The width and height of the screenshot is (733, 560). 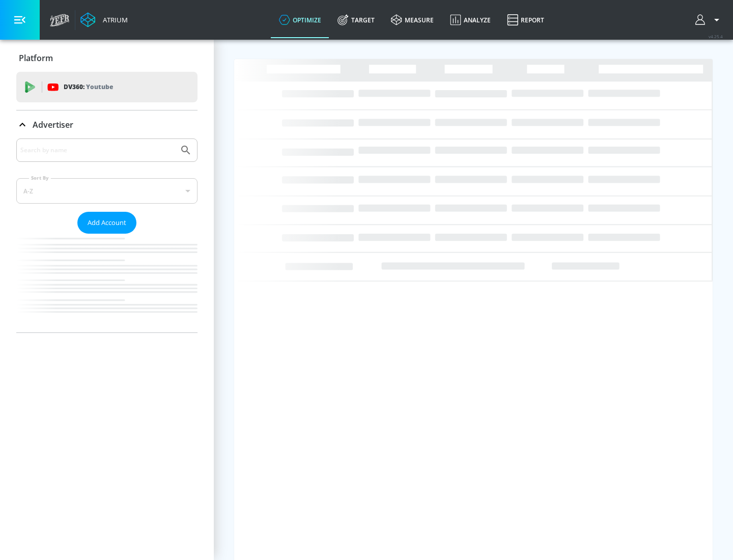 I want to click on div: DV360: Youtube, so click(x=107, y=87).